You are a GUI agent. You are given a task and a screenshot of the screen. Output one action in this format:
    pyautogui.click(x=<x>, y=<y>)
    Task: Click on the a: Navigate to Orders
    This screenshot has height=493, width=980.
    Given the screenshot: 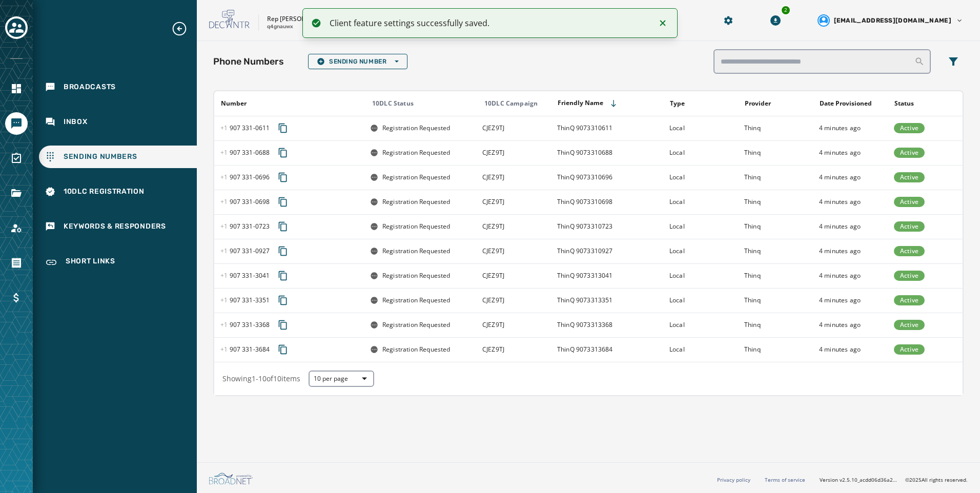 What is the action you would take?
    pyautogui.click(x=16, y=263)
    